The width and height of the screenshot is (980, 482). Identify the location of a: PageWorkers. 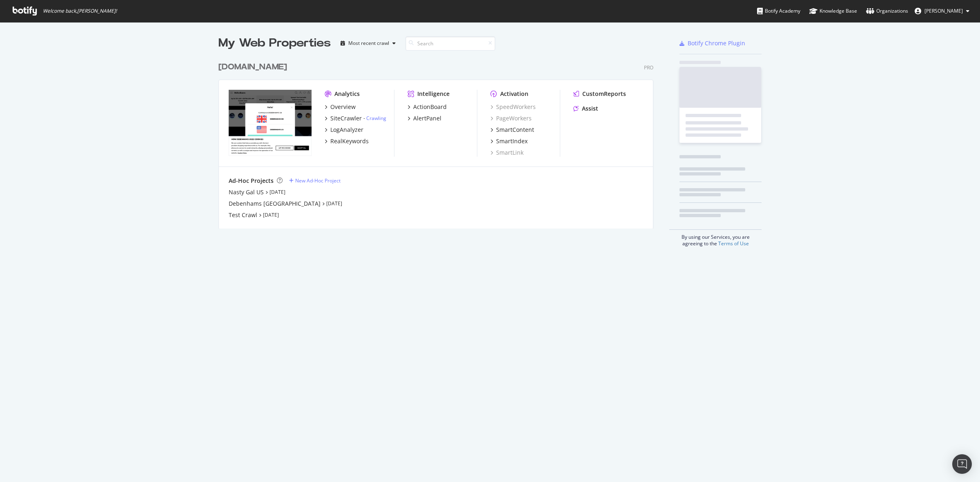
(511, 118).